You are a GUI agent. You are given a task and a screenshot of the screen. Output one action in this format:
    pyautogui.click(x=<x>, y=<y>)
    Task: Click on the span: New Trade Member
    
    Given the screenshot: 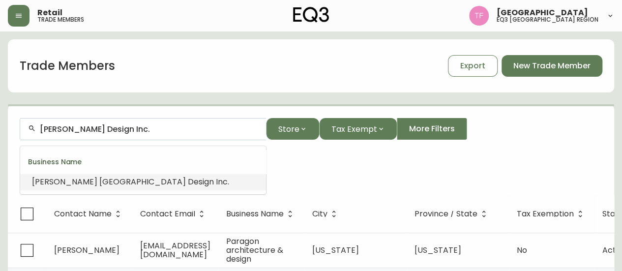 What is the action you would take?
    pyautogui.click(x=552, y=66)
    